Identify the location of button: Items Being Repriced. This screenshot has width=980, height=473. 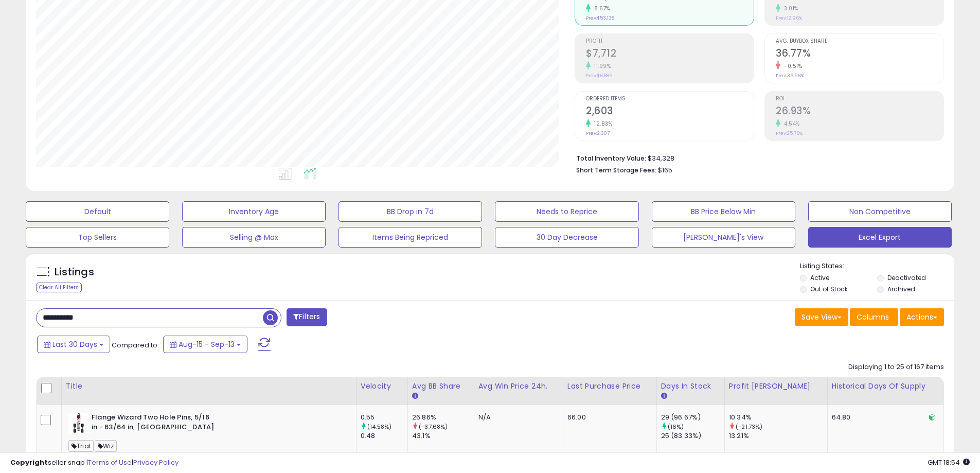
(410, 237).